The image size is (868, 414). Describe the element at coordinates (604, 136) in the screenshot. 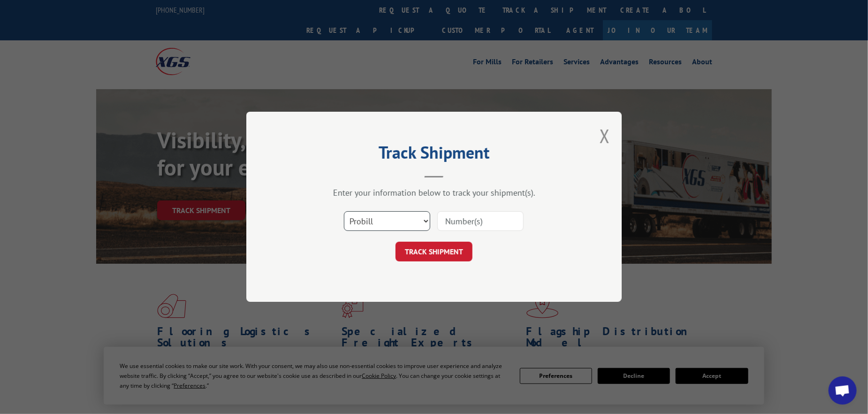

I see `button: Close modal` at that location.